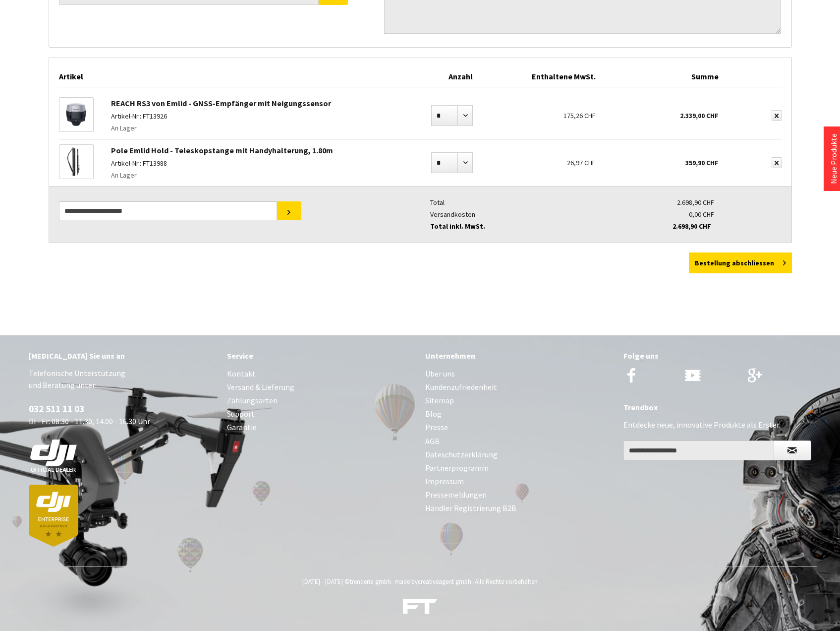 Image resolution: width=840 pixels, height=631 pixels. I want to click on a: Kundenzufriedenheit, so click(519, 387).